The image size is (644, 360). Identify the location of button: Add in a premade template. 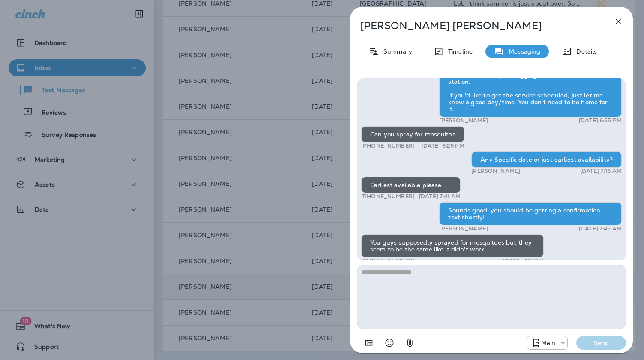
(369, 343).